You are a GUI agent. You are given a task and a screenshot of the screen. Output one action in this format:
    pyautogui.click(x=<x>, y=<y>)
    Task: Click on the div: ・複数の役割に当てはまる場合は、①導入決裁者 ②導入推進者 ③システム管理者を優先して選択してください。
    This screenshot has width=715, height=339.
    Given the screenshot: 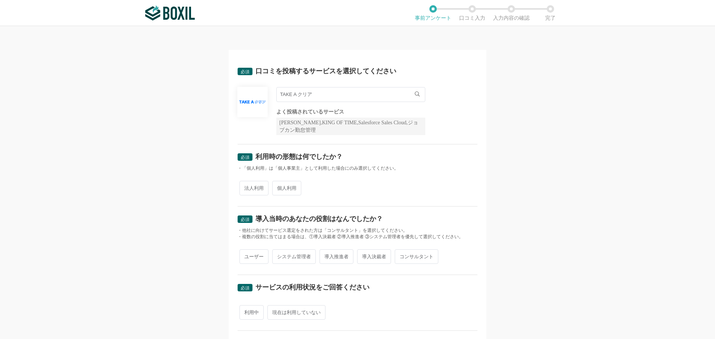 What is the action you would take?
    pyautogui.click(x=357, y=237)
    